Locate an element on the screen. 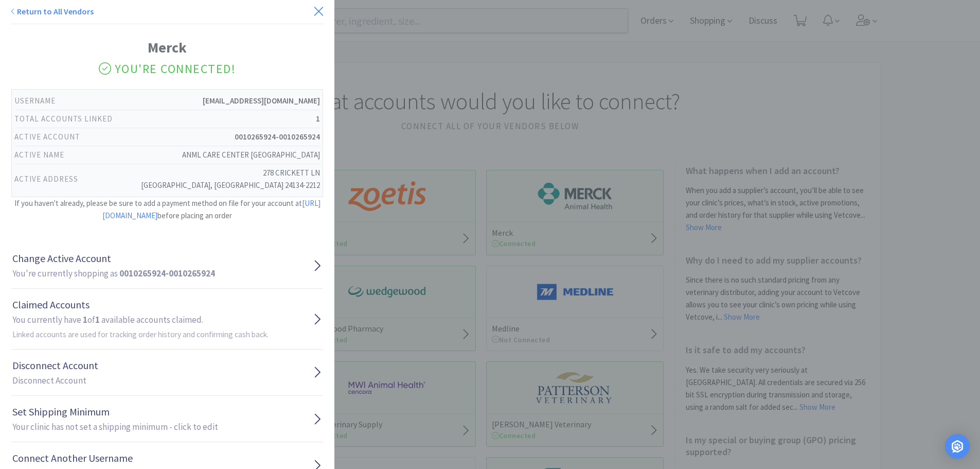 This screenshot has height=469, width=980. div: 0010265924-0010265924 is located at coordinates (277, 137).